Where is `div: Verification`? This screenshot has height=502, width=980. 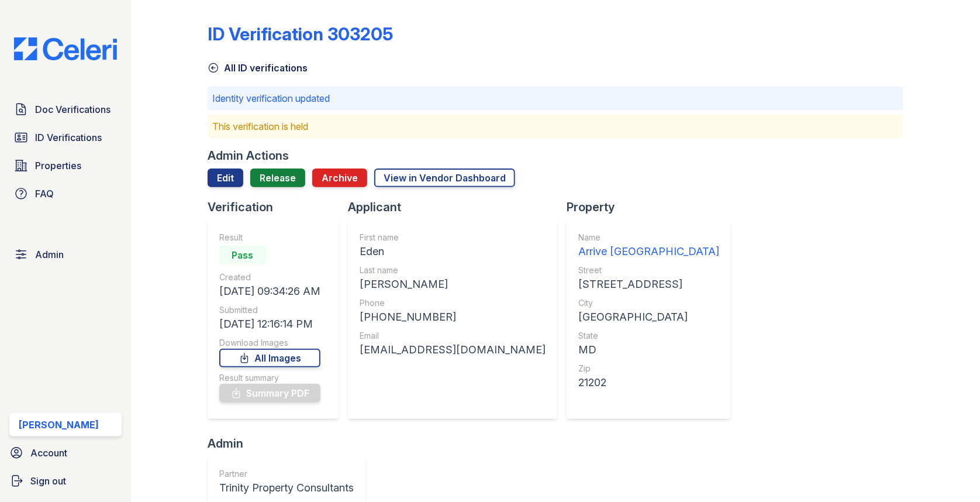 div: Verification is located at coordinates (278, 207).